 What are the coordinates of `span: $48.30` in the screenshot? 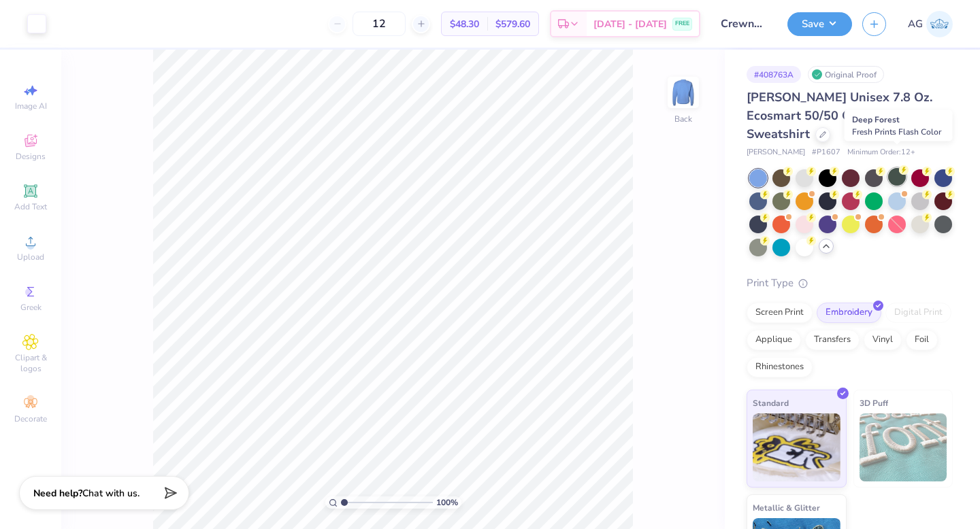 It's located at (464, 24).